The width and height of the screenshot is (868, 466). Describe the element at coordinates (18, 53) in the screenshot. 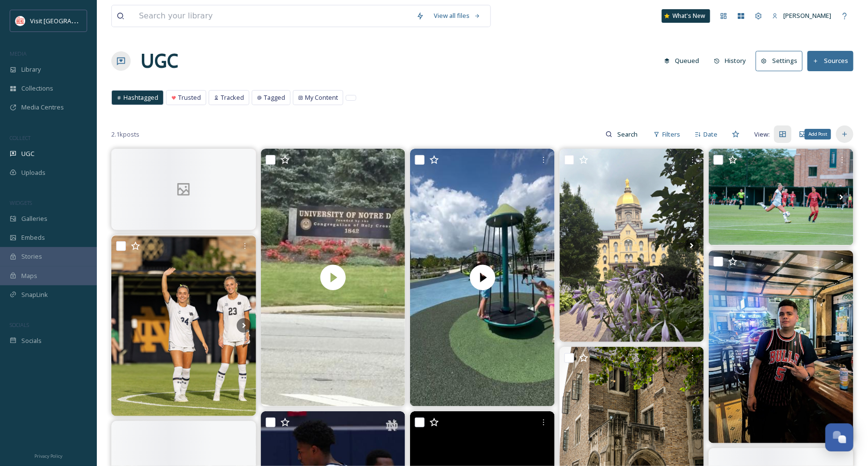

I see `span: MEDIA` at that location.